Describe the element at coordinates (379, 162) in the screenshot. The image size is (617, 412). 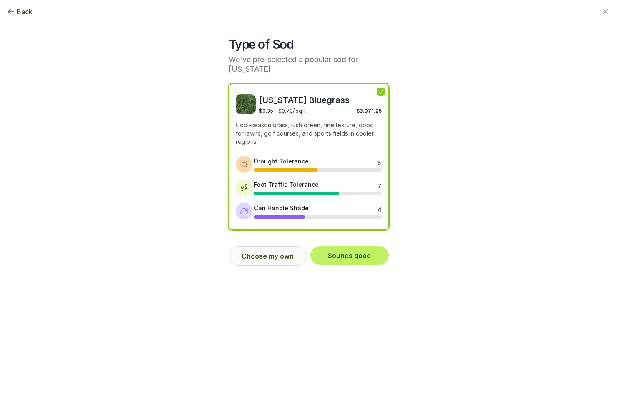
I see `div: 5` at that location.